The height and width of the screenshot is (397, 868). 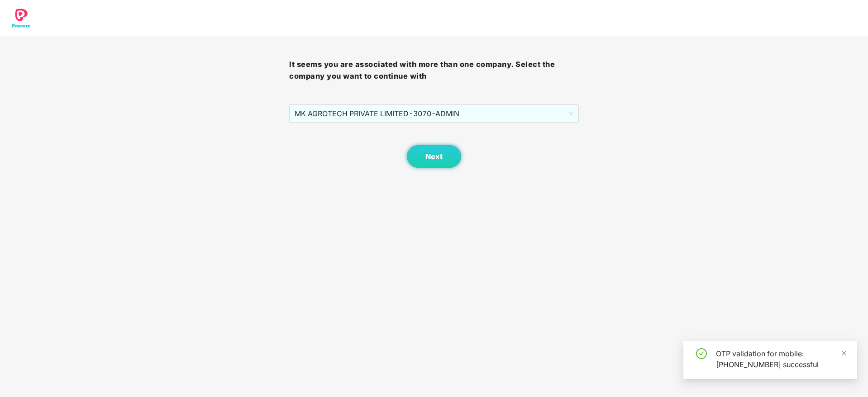 I want to click on span: Next, so click(x=434, y=157).